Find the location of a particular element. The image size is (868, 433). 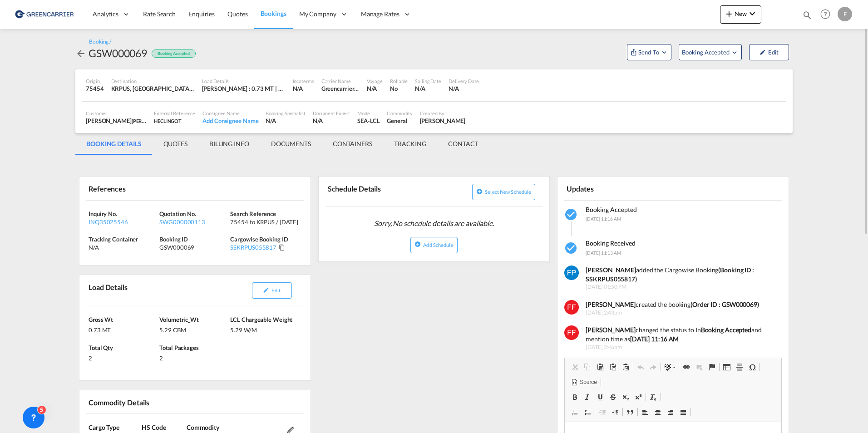

span: New is located at coordinates (741, 14).